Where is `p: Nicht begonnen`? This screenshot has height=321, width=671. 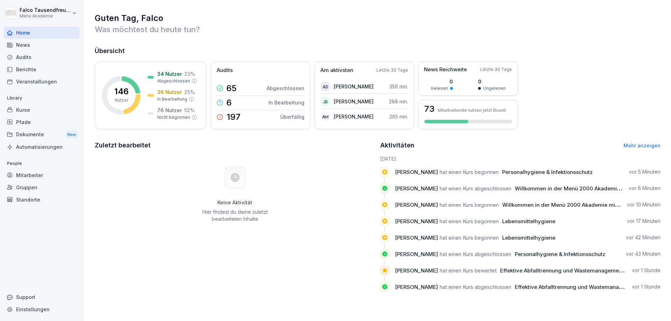 p: Nicht begonnen is located at coordinates (174, 117).